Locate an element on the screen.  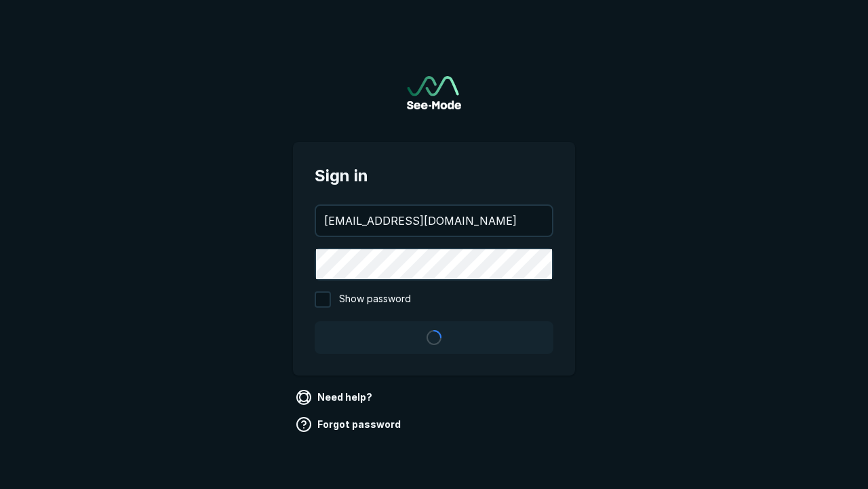
img: See-Mode Logo is located at coordinates (434, 92).